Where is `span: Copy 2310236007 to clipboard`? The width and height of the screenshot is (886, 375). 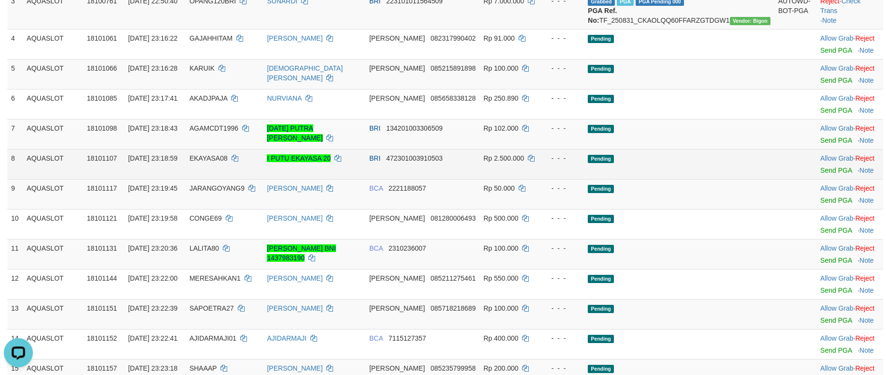
span: Copy 2310236007 to clipboard is located at coordinates (407, 248).